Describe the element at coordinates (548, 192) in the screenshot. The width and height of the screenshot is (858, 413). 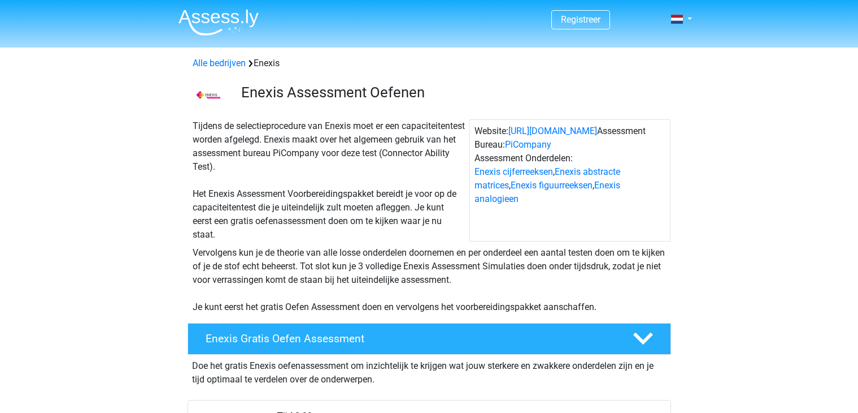
I see `a: Enexis analogieen` at that location.